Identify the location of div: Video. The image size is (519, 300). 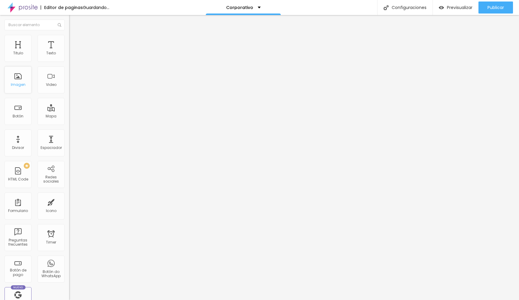
(51, 85).